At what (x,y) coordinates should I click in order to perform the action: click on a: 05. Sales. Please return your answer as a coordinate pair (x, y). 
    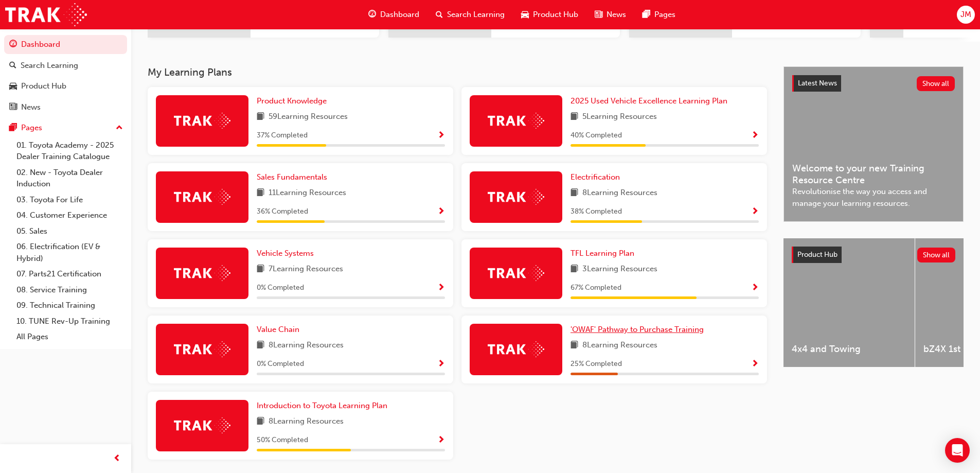
    Looking at the image, I should click on (69, 231).